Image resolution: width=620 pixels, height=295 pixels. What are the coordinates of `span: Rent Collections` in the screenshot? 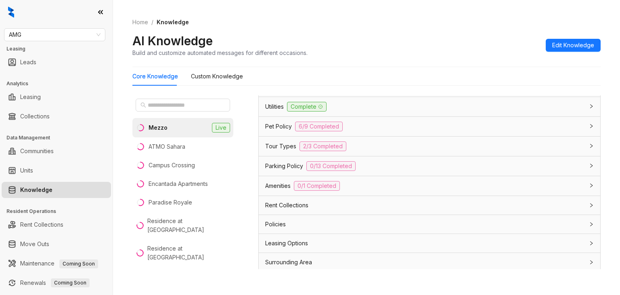 It's located at (287, 205).